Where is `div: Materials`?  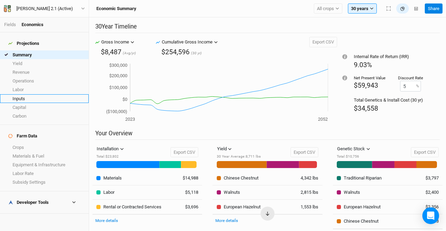 div: Materials is located at coordinates (112, 178).